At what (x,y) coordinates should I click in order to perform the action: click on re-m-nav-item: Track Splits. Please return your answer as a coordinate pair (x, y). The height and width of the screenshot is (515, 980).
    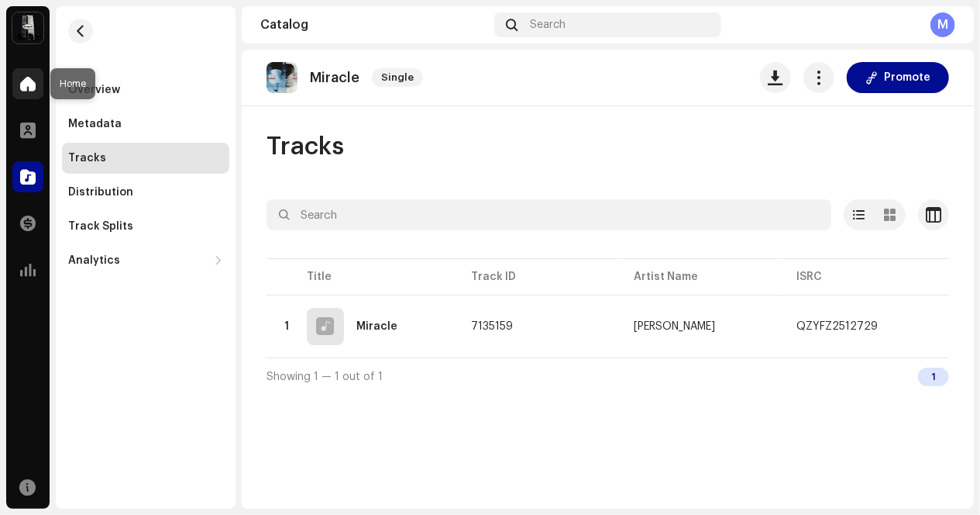
    Looking at the image, I should click on (146, 226).